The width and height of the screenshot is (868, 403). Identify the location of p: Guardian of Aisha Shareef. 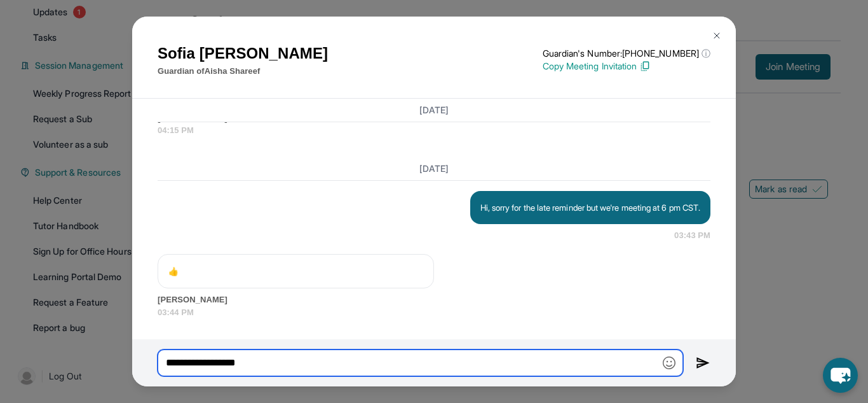
(243, 71).